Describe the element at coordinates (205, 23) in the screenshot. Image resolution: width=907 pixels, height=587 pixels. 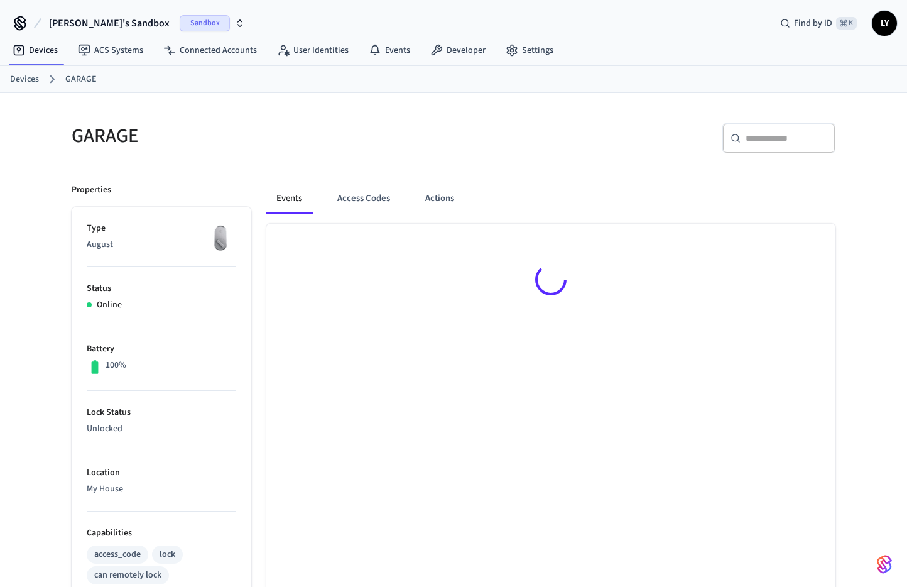
I see `span: Sandbox` at that location.